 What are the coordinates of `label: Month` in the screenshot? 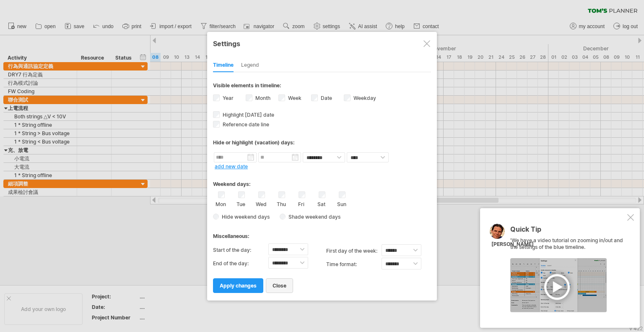 It's located at (262, 97).